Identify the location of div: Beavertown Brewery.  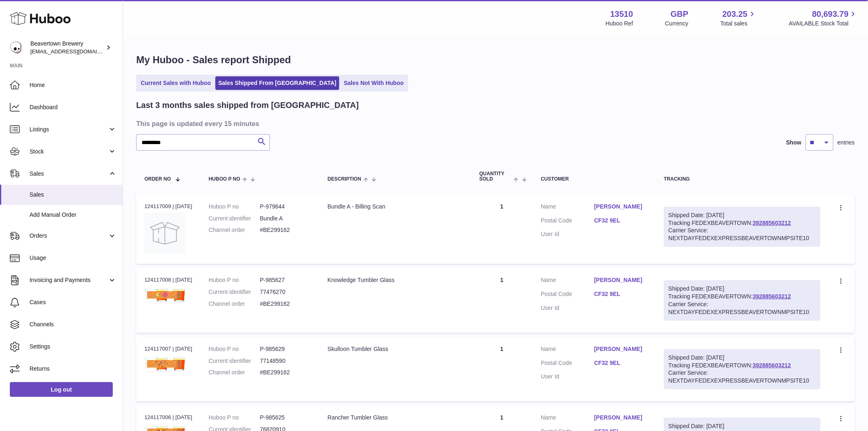
(67, 48).